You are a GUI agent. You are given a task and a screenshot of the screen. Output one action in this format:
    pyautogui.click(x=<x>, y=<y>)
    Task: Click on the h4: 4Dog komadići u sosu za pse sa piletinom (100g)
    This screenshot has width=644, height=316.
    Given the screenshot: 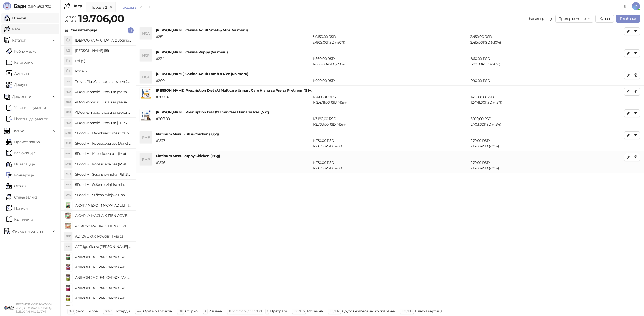 What is the action you would take?
    pyautogui.click(x=103, y=102)
    